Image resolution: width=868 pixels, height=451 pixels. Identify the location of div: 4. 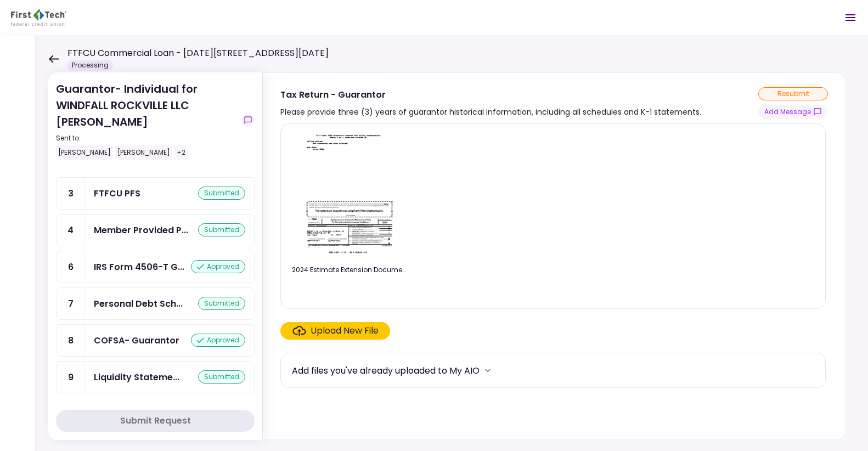
(70, 230).